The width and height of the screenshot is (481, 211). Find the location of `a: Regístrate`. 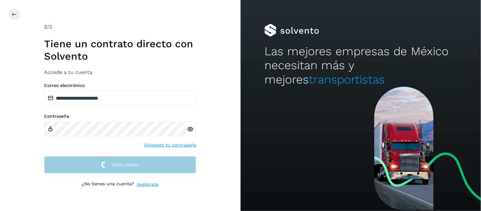

a: Regístrate is located at coordinates (147, 184).